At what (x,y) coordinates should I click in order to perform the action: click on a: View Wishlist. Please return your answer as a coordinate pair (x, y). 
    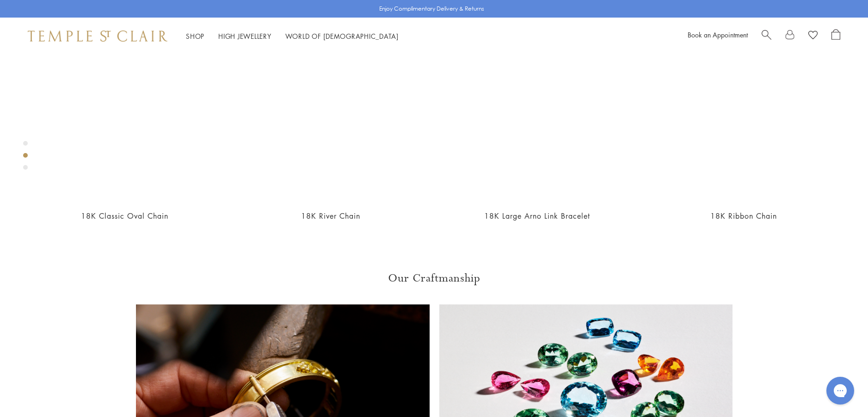
    Looking at the image, I should click on (813, 36).